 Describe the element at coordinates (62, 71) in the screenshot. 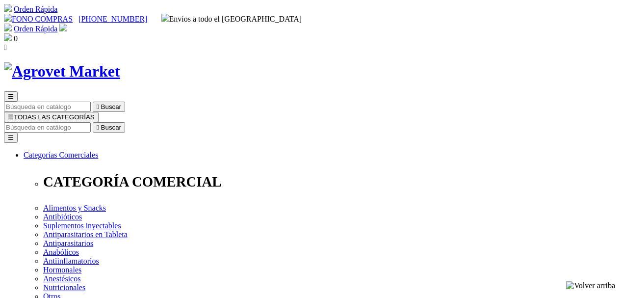

I see `img: Agrovet Market` at that location.